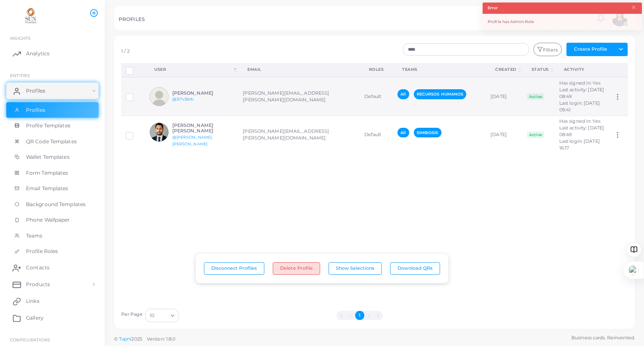 This screenshot has width=644, height=346. I want to click on ul: Pagination, so click(359, 316).